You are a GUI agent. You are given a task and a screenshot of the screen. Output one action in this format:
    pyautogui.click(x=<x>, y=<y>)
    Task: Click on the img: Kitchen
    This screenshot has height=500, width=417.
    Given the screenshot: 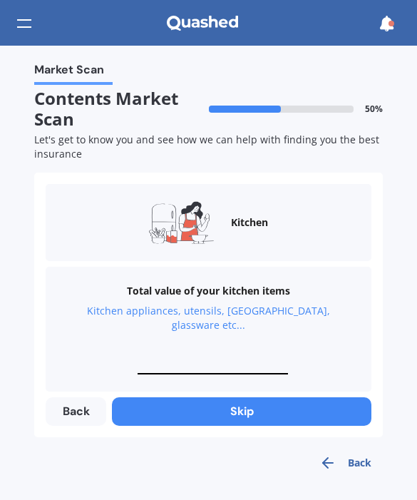 What is the action you would take?
    pyautogui.click(x=181, y=222)
    